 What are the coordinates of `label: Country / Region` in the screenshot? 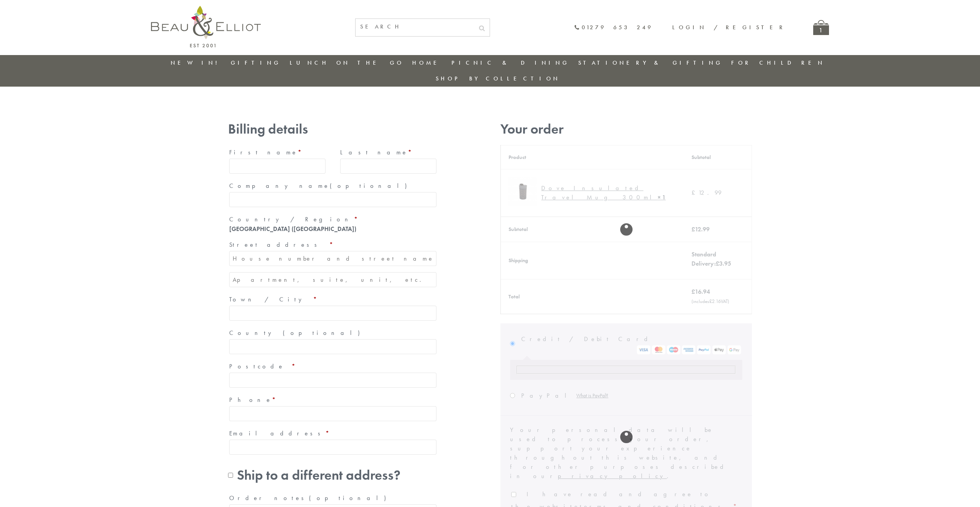 It's located at (333, 219).